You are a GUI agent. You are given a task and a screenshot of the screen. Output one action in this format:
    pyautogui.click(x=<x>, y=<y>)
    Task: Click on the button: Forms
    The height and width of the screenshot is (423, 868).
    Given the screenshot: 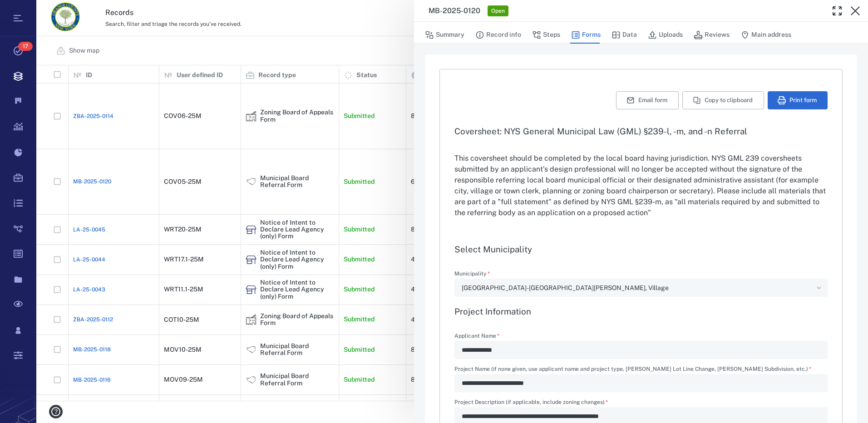 What is the action you would take?
    pyautogui.click(x=586, y=35)
    